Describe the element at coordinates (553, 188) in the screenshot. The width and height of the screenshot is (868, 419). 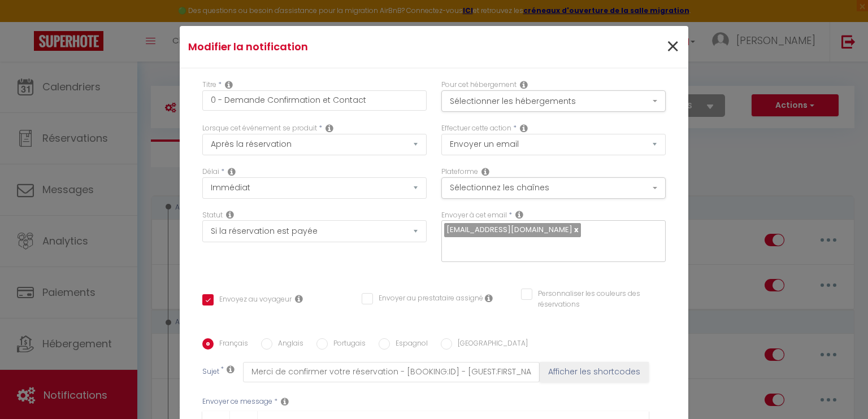
I see `button: Sélectionnez les chaînes` at that location.